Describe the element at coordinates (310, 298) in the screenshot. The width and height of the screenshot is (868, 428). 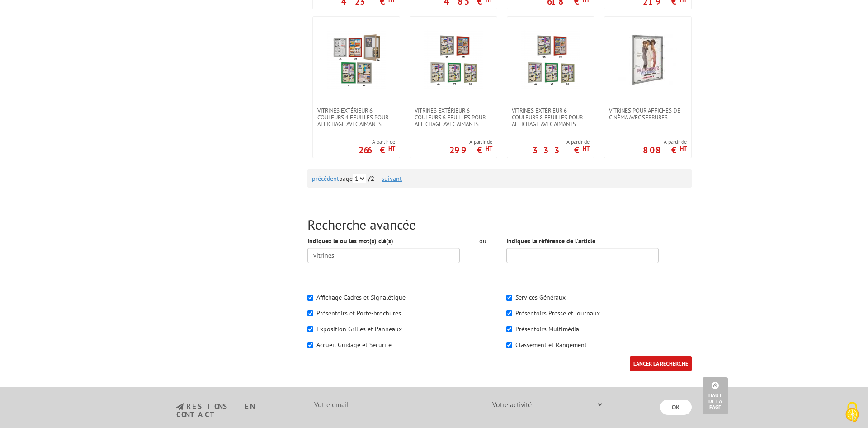
I see `input: Affichage Cadres et Signalétique` at that location.